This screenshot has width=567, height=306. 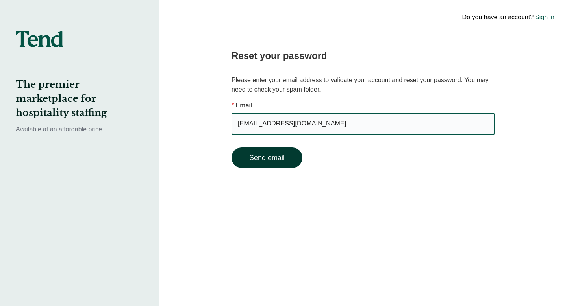 What do you see at coordinates (79, 99) in the screenshot?
I see `h2: The premier marketplace for hospitality staffing` at bounding box center [79, 99].